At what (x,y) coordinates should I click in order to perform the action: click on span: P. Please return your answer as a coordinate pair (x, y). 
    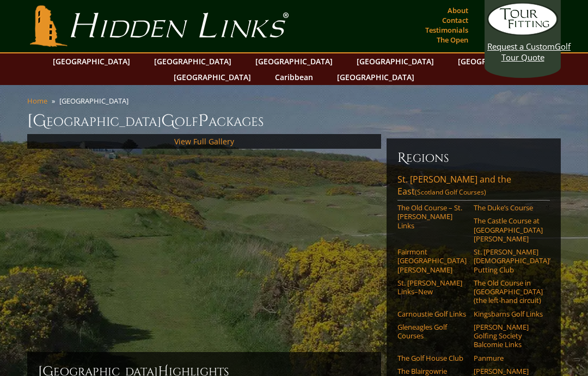
    Looking at the image, I should click on (203, 121).